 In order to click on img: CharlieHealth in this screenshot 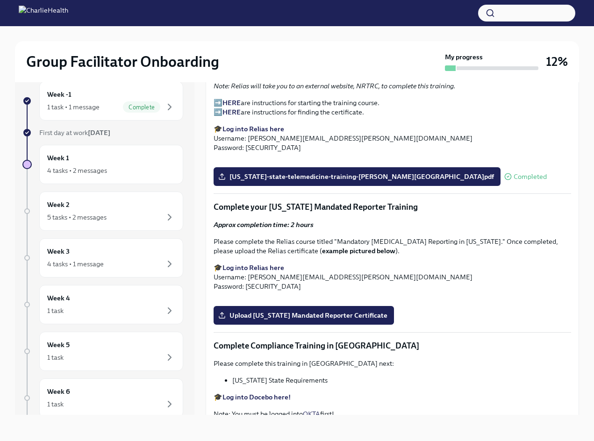, I will do `click(43, 13)`.